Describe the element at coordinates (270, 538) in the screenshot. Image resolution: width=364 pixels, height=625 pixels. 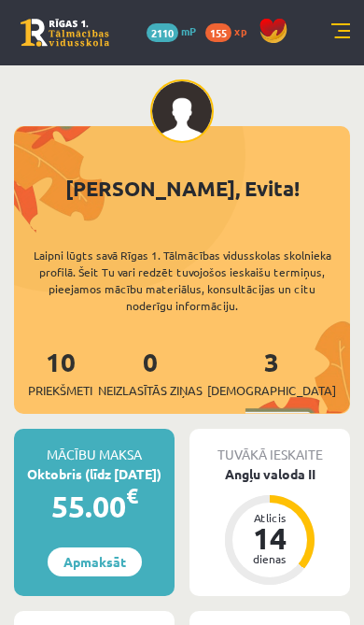
I see `div: 14` at that location.